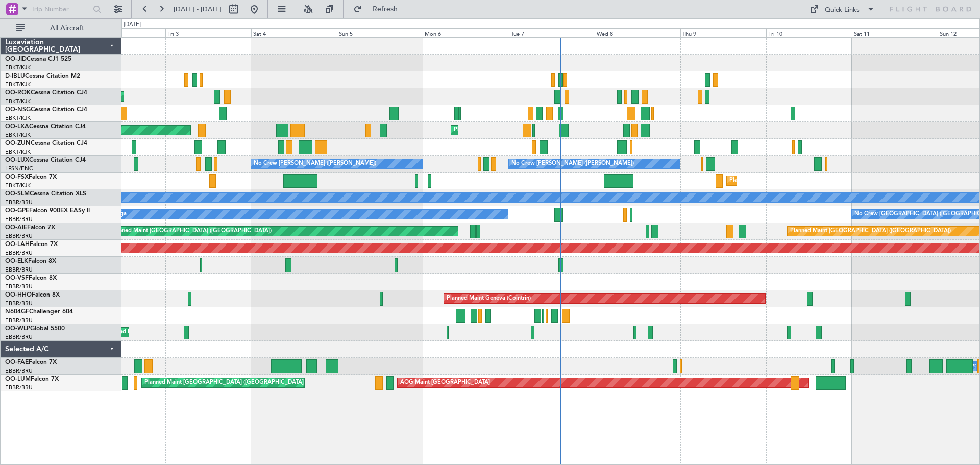 Image resolution: width=980 pixels, height=465 pixels. Describe the element at coordinates (46, 144) in the screenshot. I see `a: OO-ZUNCessna Citation CJ4` at that location.